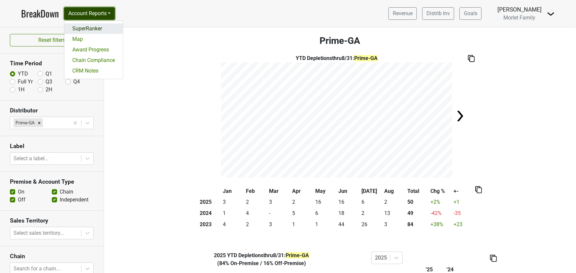  Describe the element at coordinates (210, 225) in the screenshot. I see `th: 2023` at that location.